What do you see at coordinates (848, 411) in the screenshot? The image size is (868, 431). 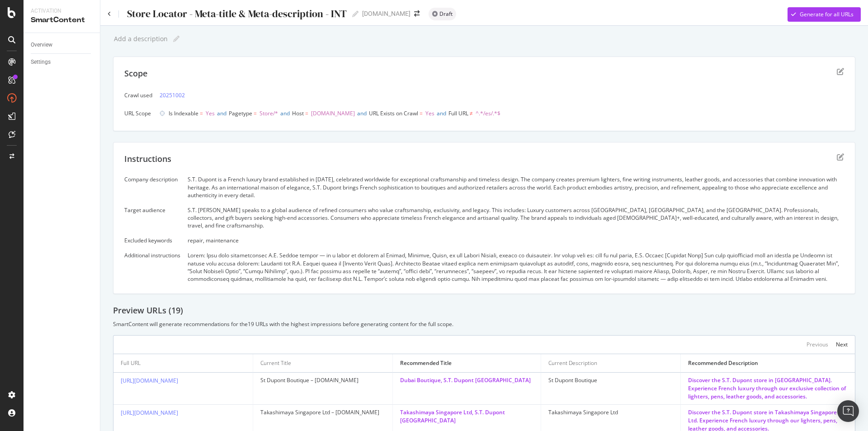 I see `div: Open Intercom Messenger` at bounding box center [848, 411].